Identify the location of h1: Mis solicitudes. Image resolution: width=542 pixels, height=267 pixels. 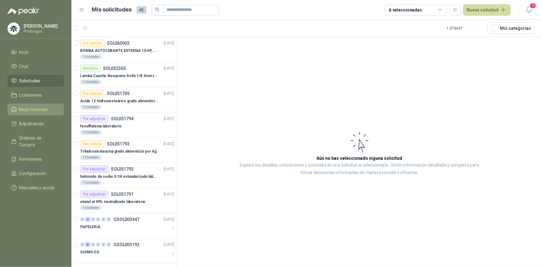
(112, 10).